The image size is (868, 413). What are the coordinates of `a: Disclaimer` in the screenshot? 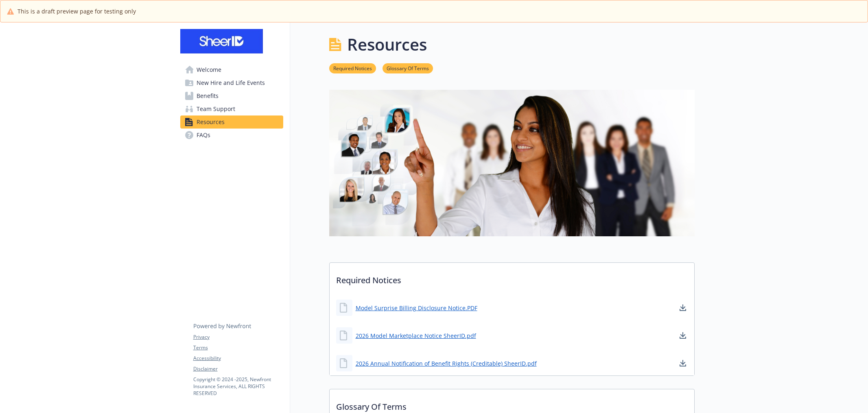 It's located at (238, 368).